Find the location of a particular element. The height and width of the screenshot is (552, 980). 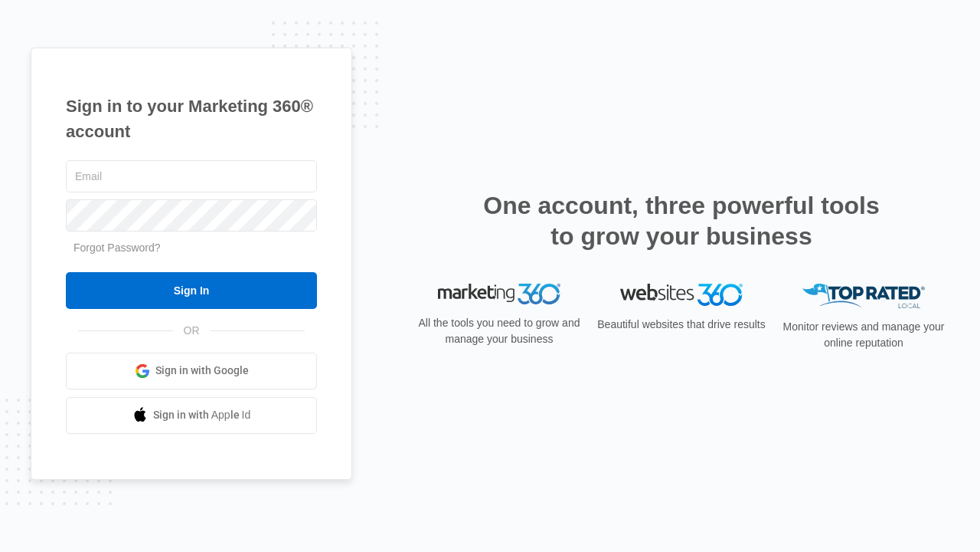

a: Forgot Password? is located at coordinates (117, 248).